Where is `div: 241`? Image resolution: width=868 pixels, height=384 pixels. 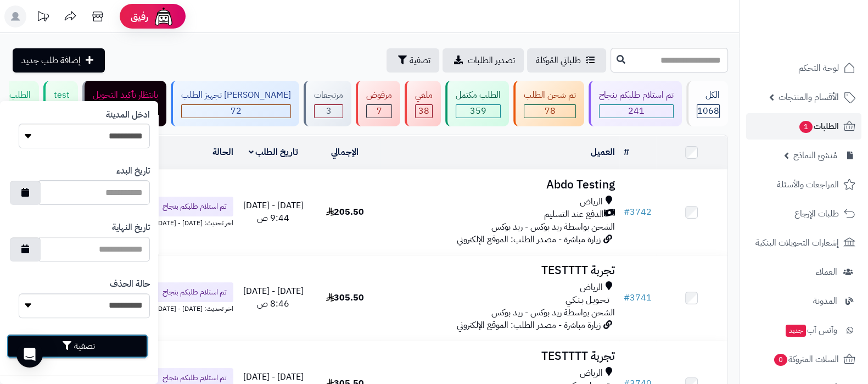 div: 241 is located at coordinates (636, 111).